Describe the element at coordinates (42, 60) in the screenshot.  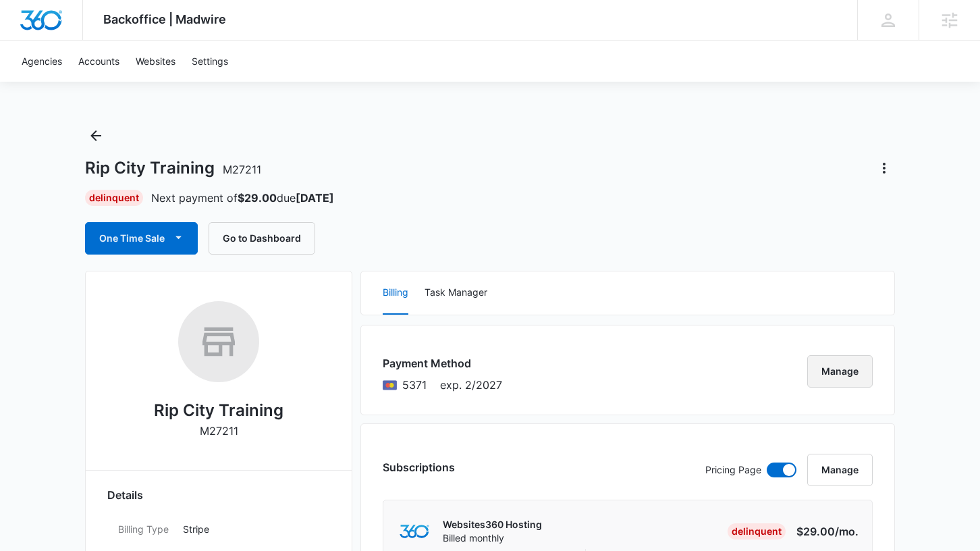
I see `a: Agencies` at that location.